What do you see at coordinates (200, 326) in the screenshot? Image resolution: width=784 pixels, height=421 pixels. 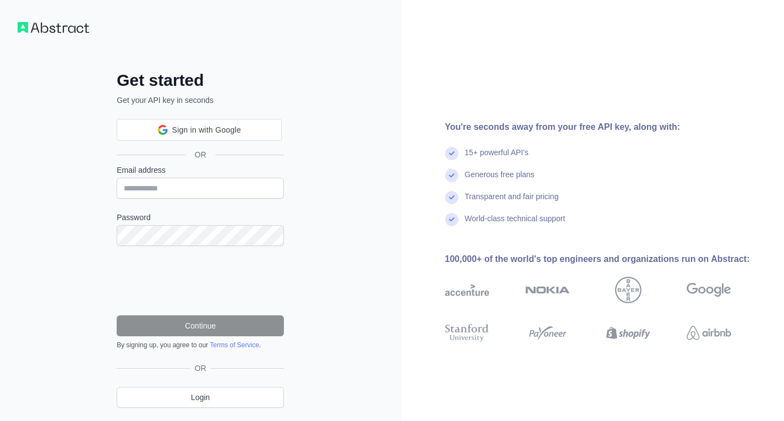 I see `button: Continue` at bounding box center [200, 326].